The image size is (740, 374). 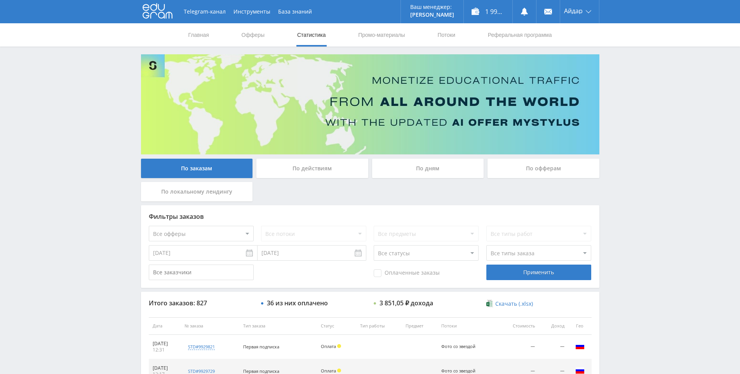 I want to click on div: По заказам, so click(x=197, y=169).